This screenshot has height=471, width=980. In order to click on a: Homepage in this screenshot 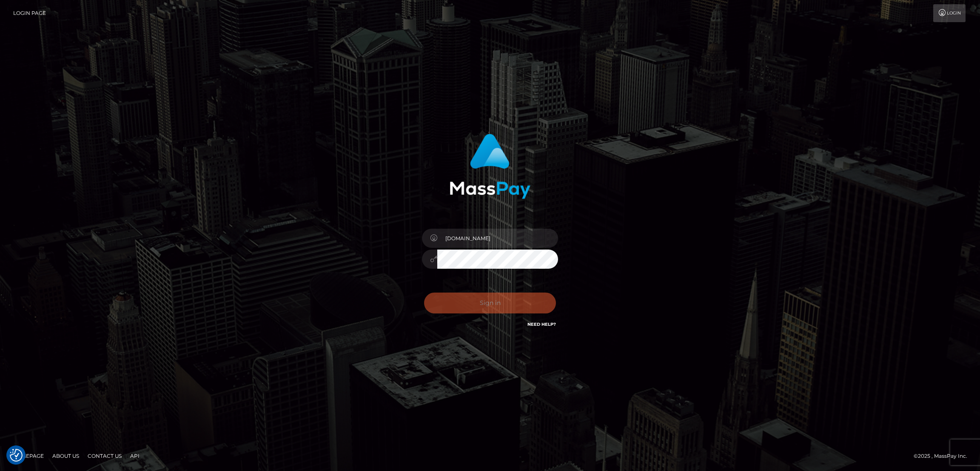, I will do `click(28, 455)`.